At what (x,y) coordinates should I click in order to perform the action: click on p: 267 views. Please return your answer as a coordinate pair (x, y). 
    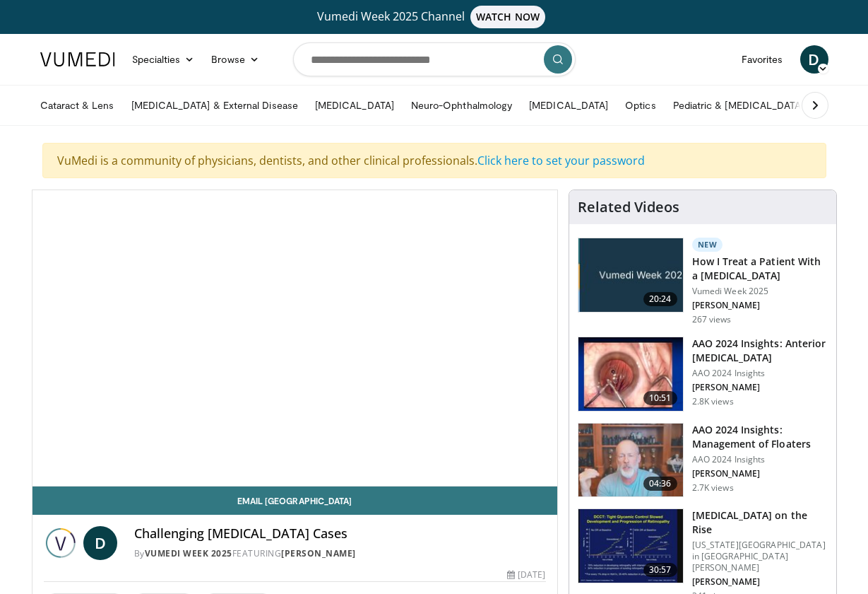
    Looking at the image, I should click on (712, 319).